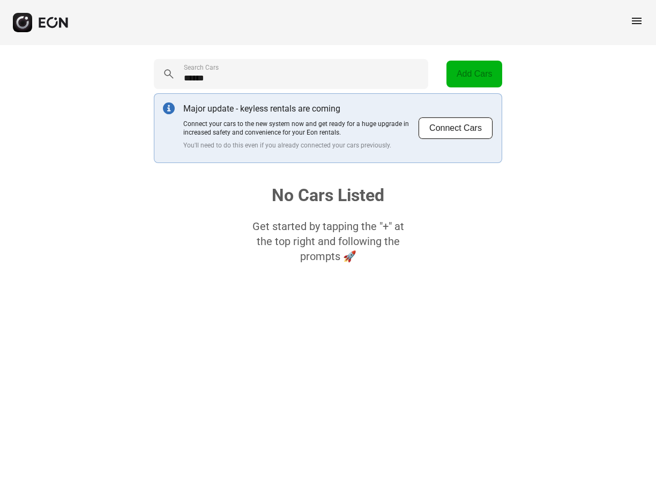 This screenshot has width=656, height=488. What do you see at coordinates (328, 195) in the screenshot?
I see `h1: No Cars Listed` at bounding box center [328, 195].